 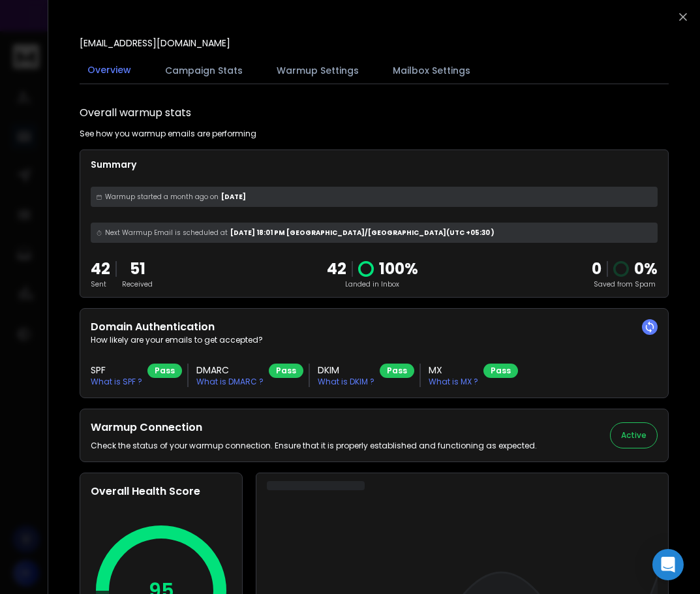 What do you see at coordinates (204, 71) in the screenshot?
I see `button: Campaign Stats` at bounding box center [204, 71].